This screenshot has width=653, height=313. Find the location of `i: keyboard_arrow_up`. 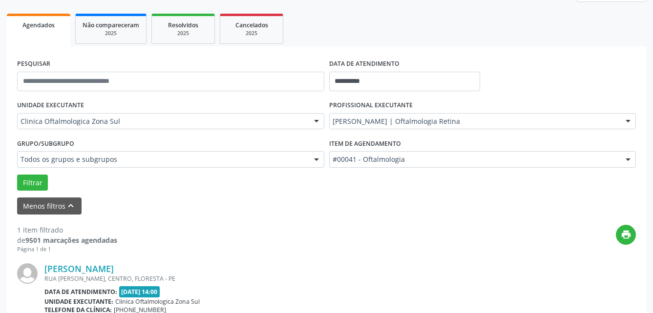

i: keyboard_arrow_up is located at coordinates (71, 206).